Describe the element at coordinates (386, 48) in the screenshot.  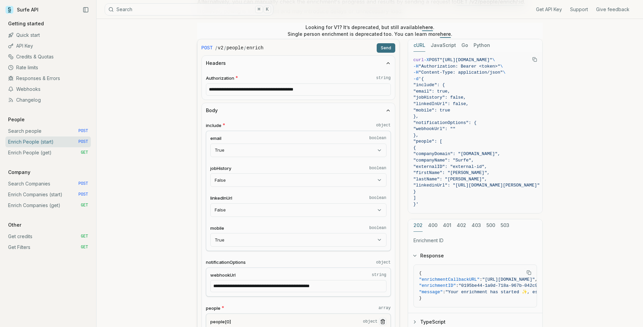
I see `button: Send` at that location.